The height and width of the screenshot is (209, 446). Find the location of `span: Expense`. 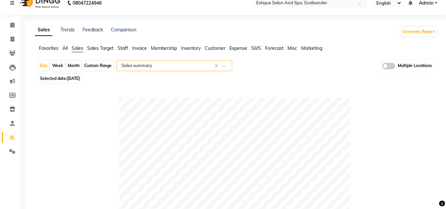

span: Expense is located at coordinates (238, 48).